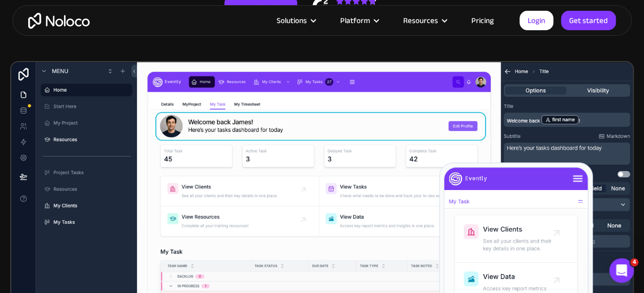 The height and width of the screenshot is (293, 644). What do you see at coordinates (483, 21) in the screenshot?
I see `a: Pricing` at bounding box center [483, 21].